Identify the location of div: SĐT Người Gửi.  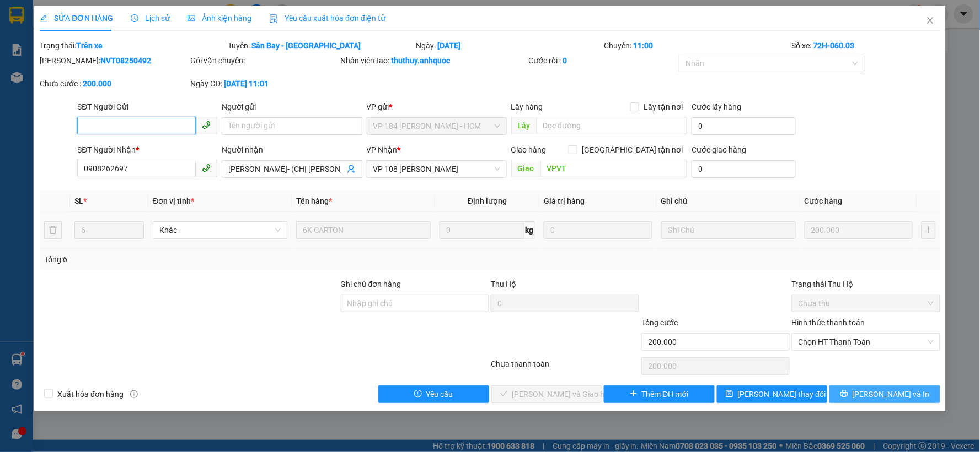
(147, 107).